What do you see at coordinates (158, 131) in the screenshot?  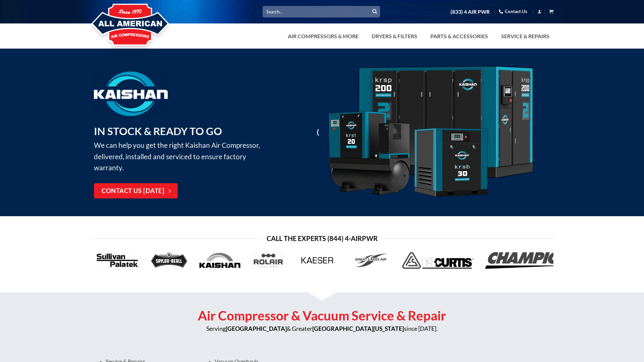 I see `strong: IN STOCK & READY TO GO` at bounding box center [158, 131].